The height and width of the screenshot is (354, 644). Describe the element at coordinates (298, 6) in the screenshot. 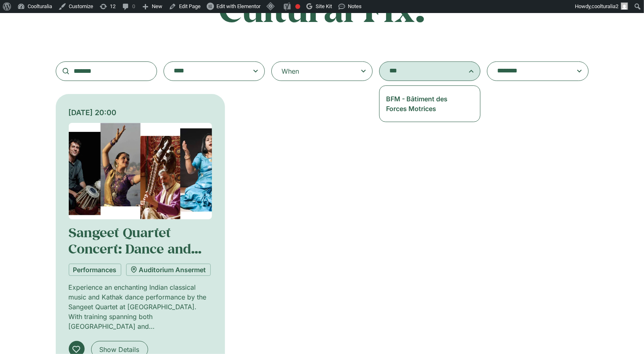

I see `div: Needs improvement` at that location.